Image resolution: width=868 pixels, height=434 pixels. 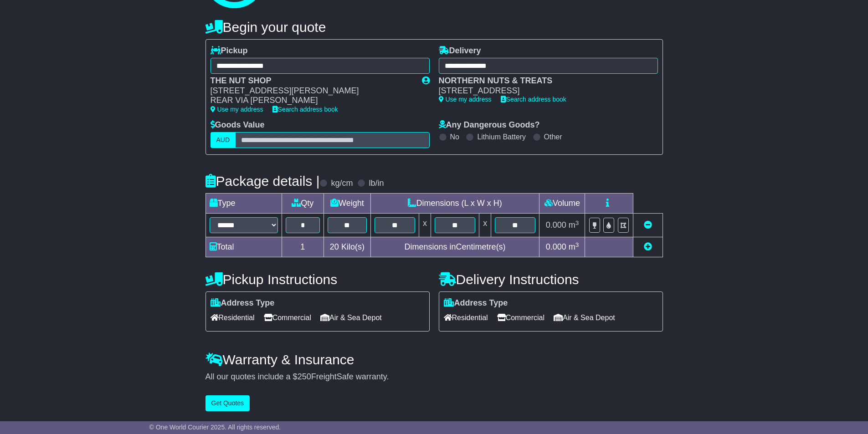 I want to click on td: Weight, so click(x=348, y=204).